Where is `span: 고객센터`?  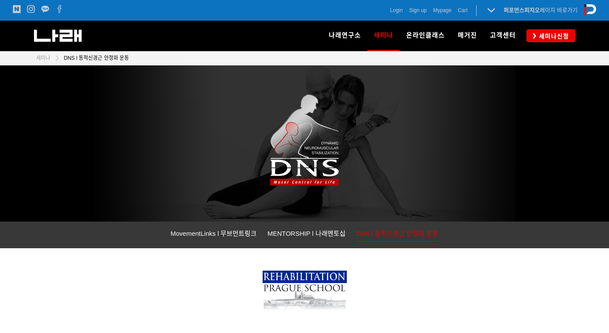 span: 고객센터 is located at coordinates (503, 35).